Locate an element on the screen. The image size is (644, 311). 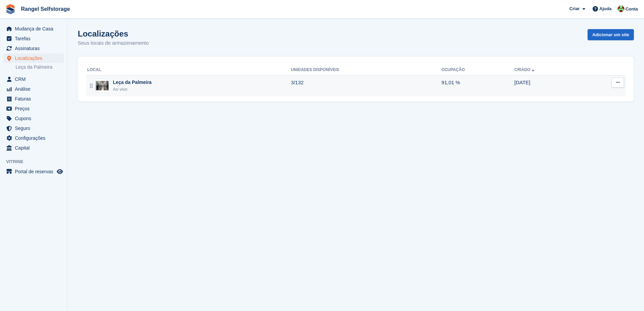
div: Leça da Palmeira is located at coordinates (132, 82).